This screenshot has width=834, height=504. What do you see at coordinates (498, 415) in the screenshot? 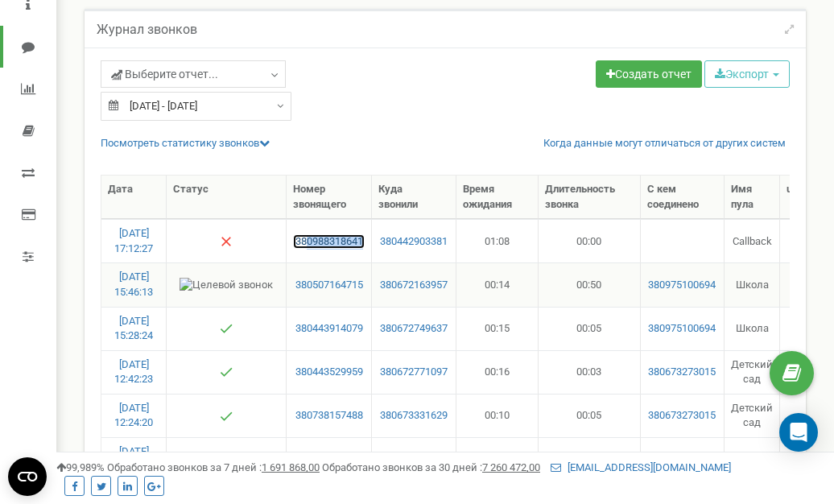
I see `td: 00:10` at bounding box center [498, 415].